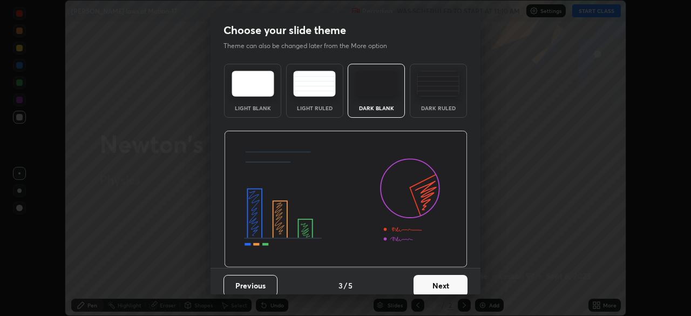  What do you see at coordinates (440, 285) in the screenshot?
I see `button: Next` at bounding box center [440, 285].